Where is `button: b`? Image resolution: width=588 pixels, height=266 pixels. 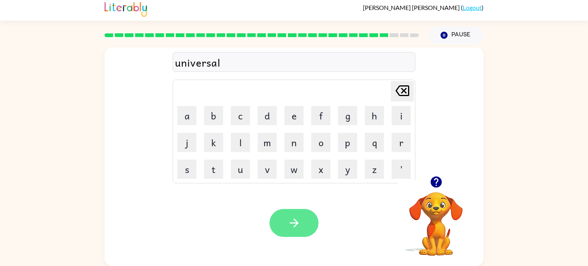 button: b is located at coordinates (214, 116).